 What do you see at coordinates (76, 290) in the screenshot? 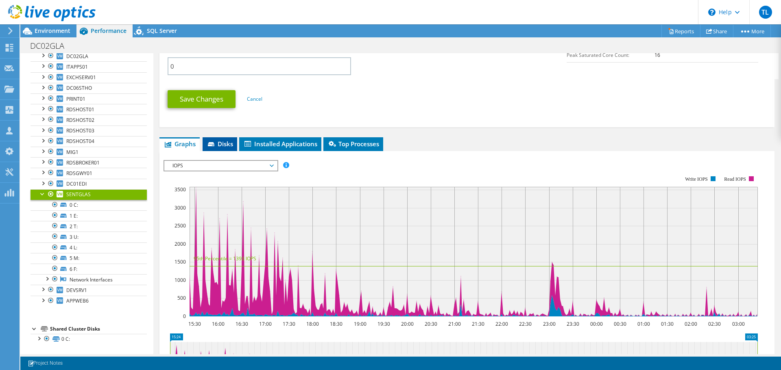
I see `span: DEVSRV1` at bounding box center [76, 290].